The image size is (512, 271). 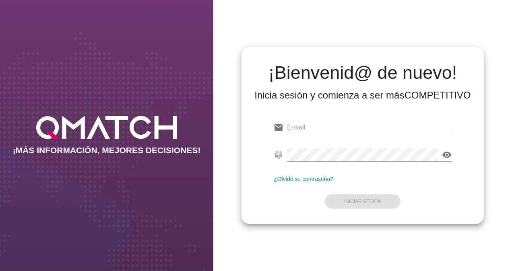 What do you see at coordinates (107, 151) in the screenshot?
I see `h2: ¡MÁS INFORMACIÓN, MEJORES DECISIONES!` at bounding box center [107, 151].